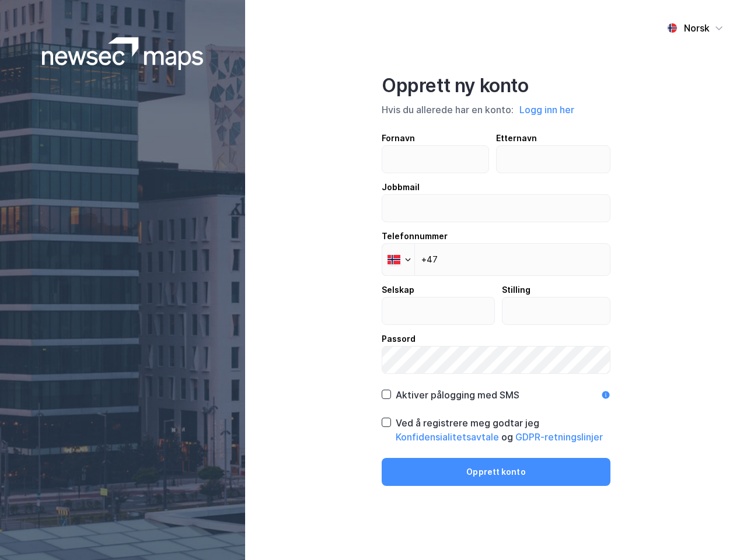  What do you see at coordinates (496, 472) in the screenshot?
I see `button: Opprett konto` at bounding box center [496, 472].